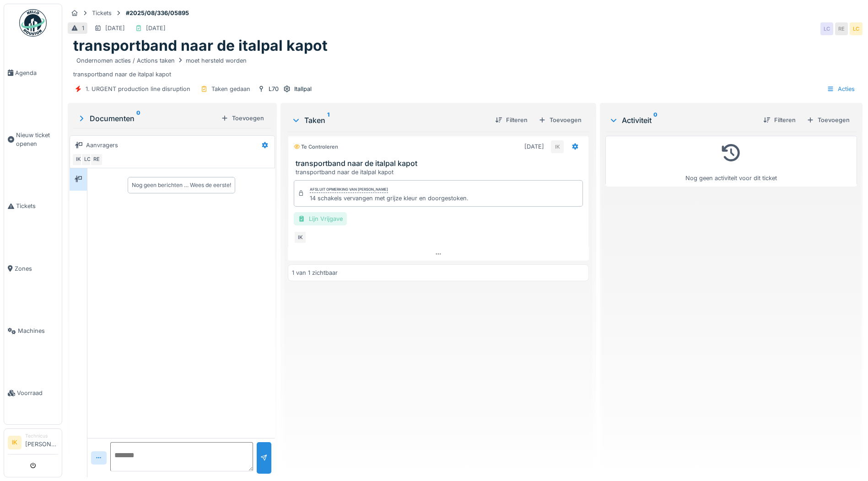 Image resolution: width=868 pixels, height=481 pixels. Describe the element at coordinates (15, 443) in the screenshot. I see `li: IK` at that location.